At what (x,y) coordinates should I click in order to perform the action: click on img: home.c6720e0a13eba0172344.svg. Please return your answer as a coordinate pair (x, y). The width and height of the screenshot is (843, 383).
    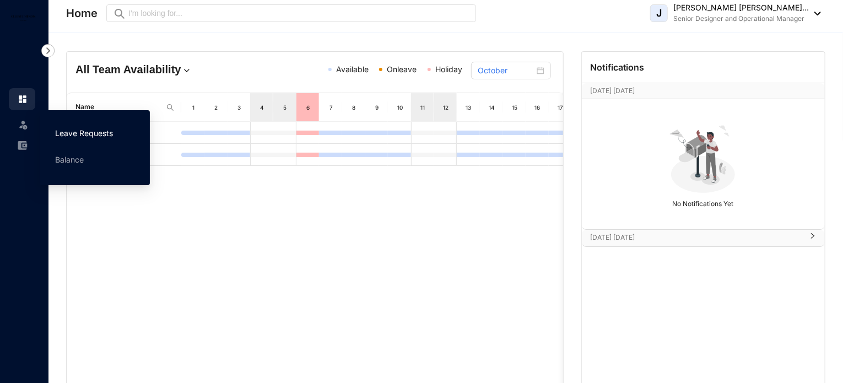
    Looking at the image, I should click on (23, 99).